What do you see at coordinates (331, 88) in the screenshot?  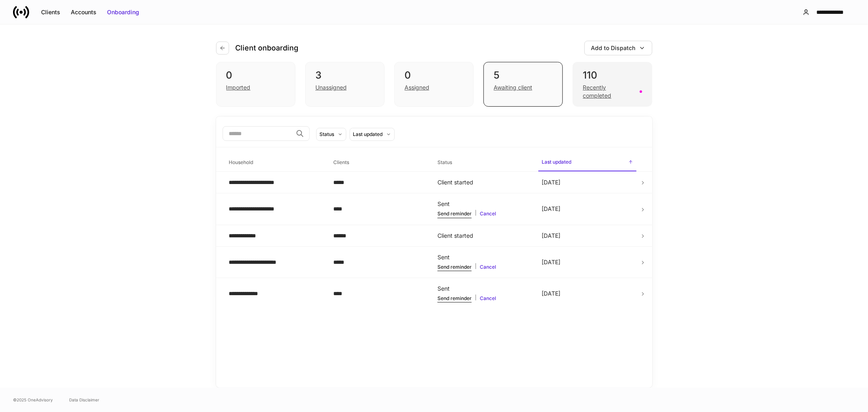 I see `div: Unassigned` at bounding box center [331, 88].